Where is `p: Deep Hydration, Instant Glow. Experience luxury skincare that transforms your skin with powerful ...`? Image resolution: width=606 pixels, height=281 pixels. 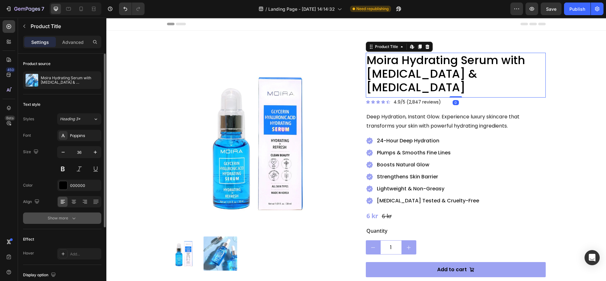
p: Deep Hydration, Instant Glow. Experience luxury skincare that transforms your skin with powerful ... is located at coordinates (350, 104).